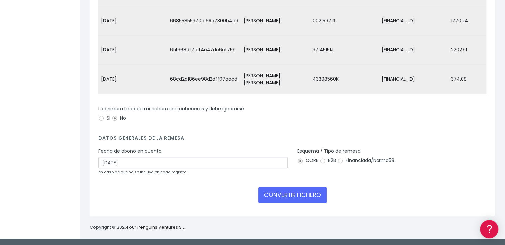 This screenshot has width=505, height=245. Describe the element at coordinates (171, 109) in the screenshot. I see `label: La primera línea de mi fichero son cabeceras y debe ignorarse` at that location.